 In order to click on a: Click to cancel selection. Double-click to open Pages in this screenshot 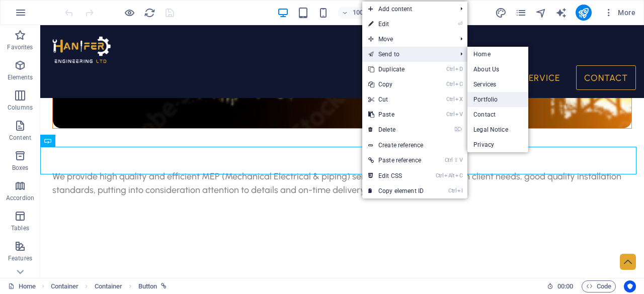, I will do `click(22, 287)`.